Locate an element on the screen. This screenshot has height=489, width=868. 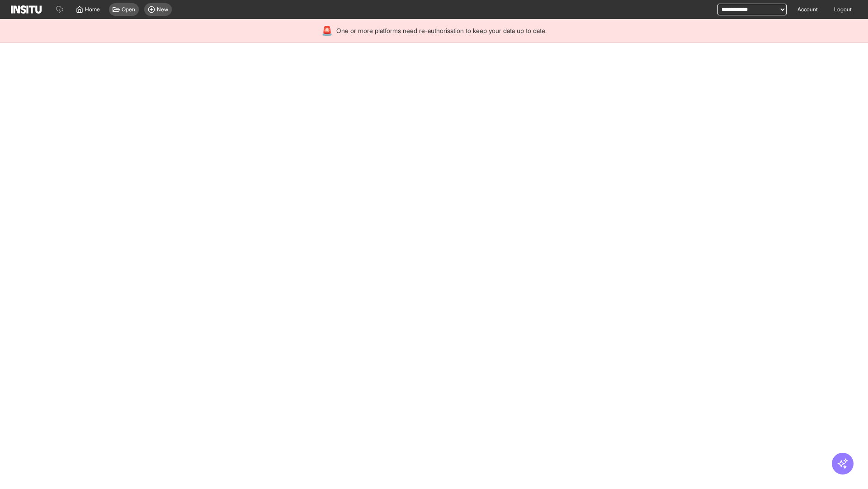
img: Logo is located at coordinates (26, 9).